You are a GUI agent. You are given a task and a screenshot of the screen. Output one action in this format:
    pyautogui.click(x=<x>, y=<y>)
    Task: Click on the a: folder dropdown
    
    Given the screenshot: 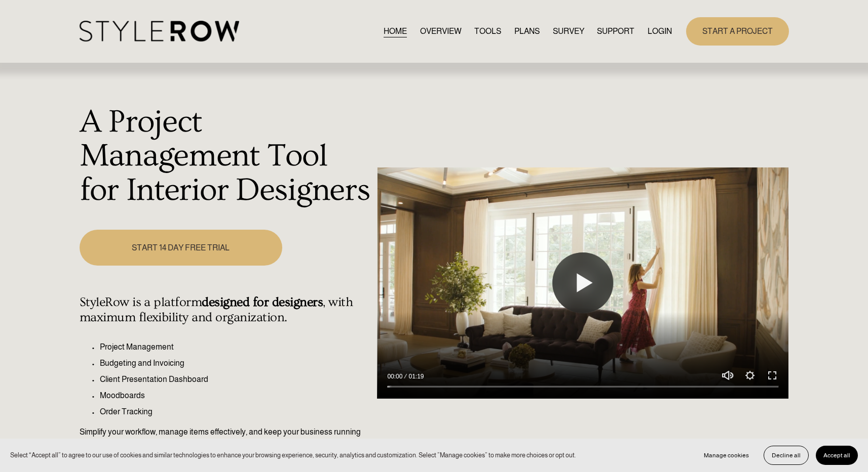 What is the action you would take?
    pyautogui.click(x=616, y=31)
    